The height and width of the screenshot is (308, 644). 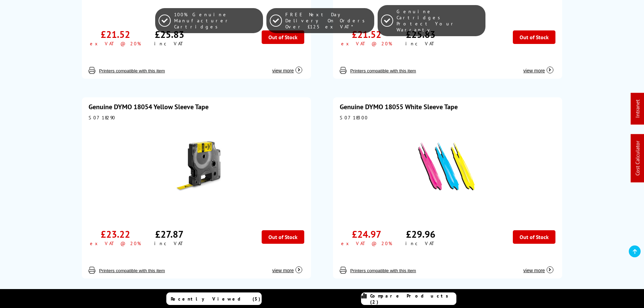 What do you see at coordinates (413, 299) in the screenshot?
I see `span: Compare Products (2)` at bounding box center [413, 299].